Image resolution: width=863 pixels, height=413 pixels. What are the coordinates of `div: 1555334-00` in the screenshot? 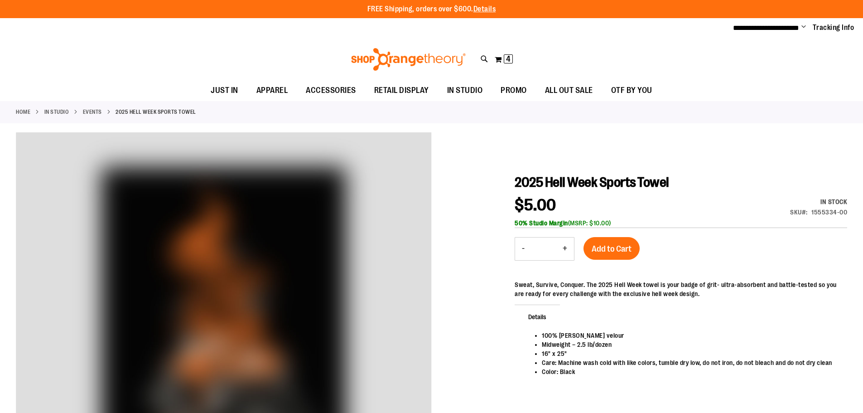 It's located at (829, 212).